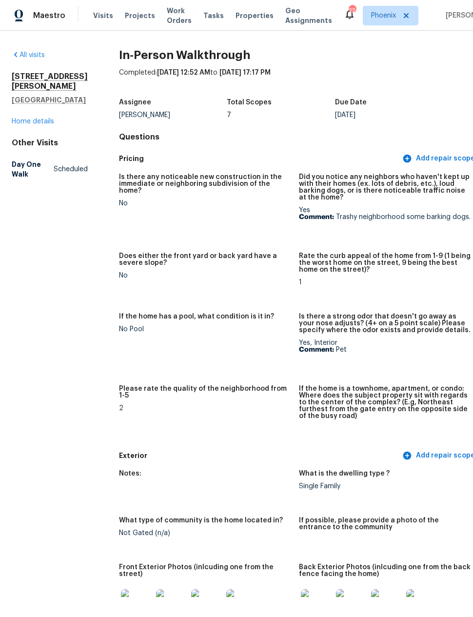 The height and width of the screenshot is (617, 473). Describe the element at coordinates (214, 16) in the screenshot. I see `span: Tasks` at that location.